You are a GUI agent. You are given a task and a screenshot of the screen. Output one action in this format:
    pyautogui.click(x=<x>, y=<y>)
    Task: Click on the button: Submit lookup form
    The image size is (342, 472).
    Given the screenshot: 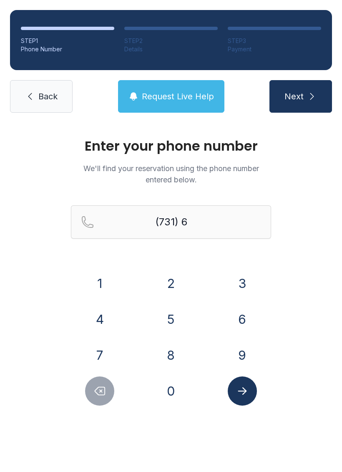 What is the action you would take?
    pyautogui.click(x=242, y=391)
    